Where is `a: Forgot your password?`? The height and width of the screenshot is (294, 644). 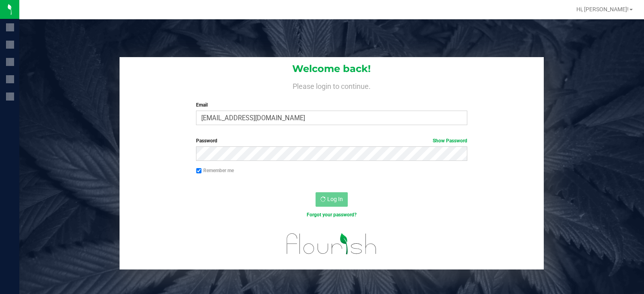
a: Forgot your password? is located at coordinates (332, 214).